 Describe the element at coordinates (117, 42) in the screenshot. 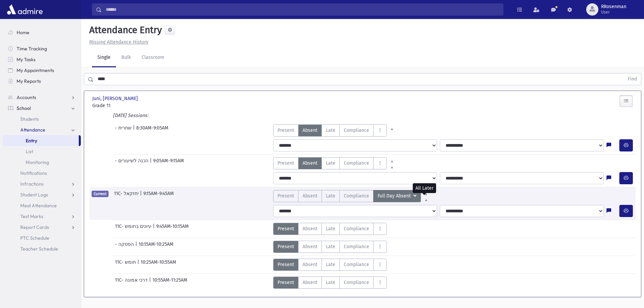

I see `a: Missing Attendance History` at that location.